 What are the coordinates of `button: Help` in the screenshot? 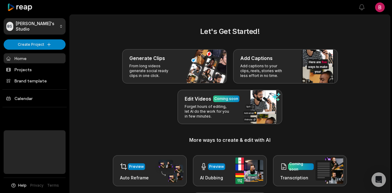 It's located at (18, 185).